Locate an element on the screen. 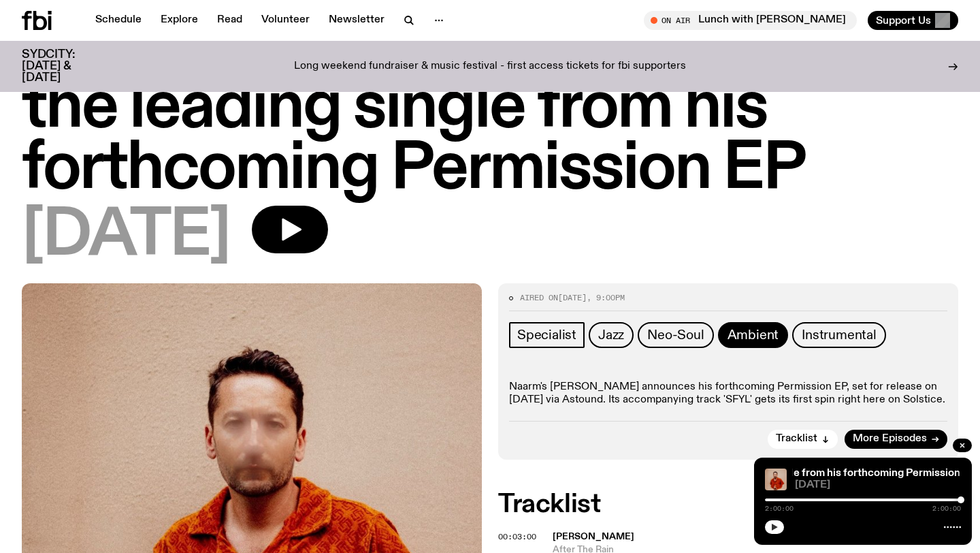 Image resolution: width=980 pixels, height=553 pixels. span: Neo-Soul is located at coordinates (676, 336).